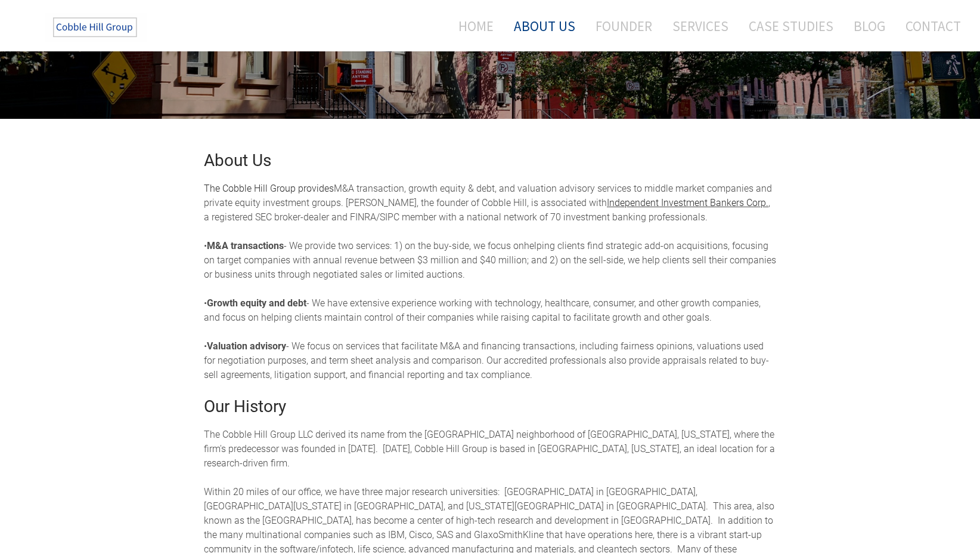 The image size is (980, 553). I want to click on a: Home, so click(472, 26).